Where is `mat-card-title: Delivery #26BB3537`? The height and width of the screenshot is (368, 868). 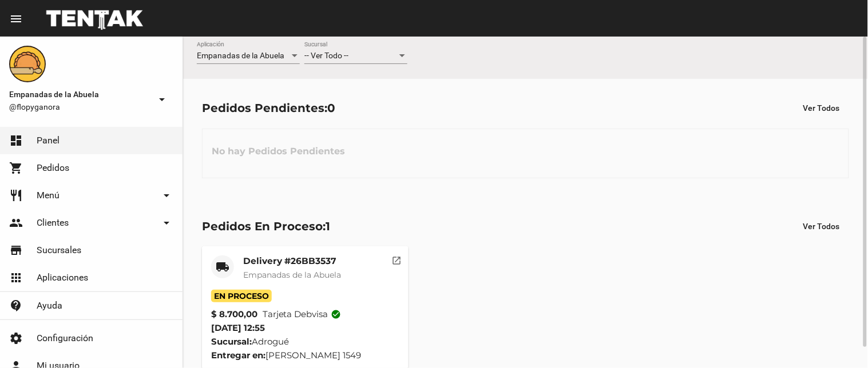 mat-card-title: Delivery #26BB3537 is located at coordinates (291, 261).